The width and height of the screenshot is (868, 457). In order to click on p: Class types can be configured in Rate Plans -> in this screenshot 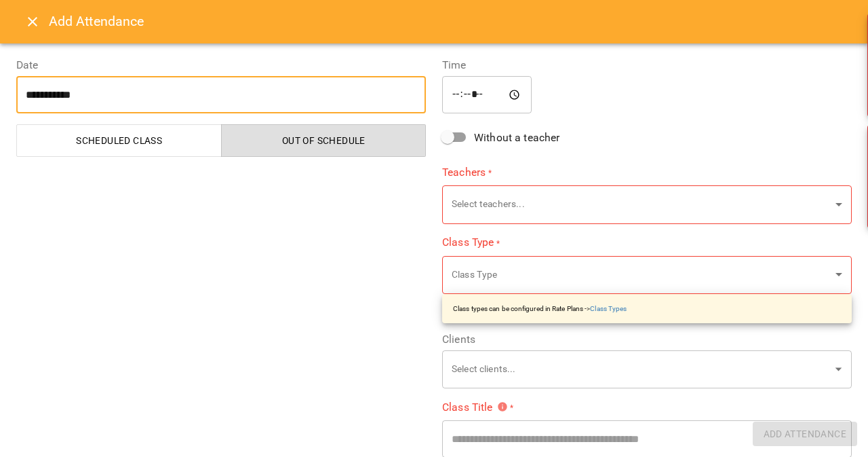, I will do `click(540, 308)`.